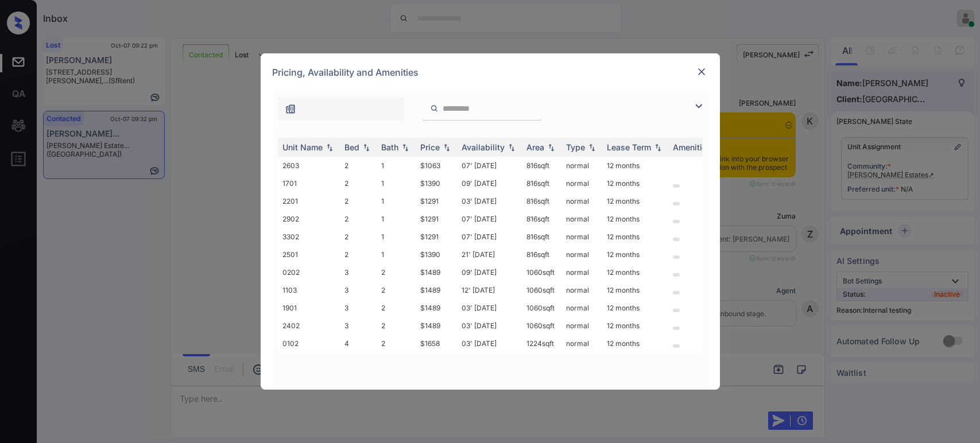 The height and width of the screenshot is (443, 980). Describe the element at coordinates (575, 147) in the screenshot. I see `div: Type` at that location.